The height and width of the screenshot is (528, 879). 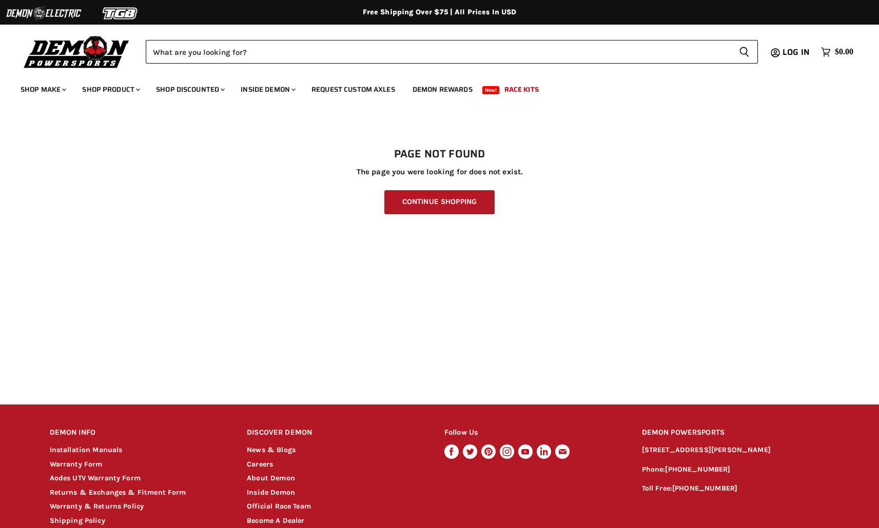 What do you see at coordinates (121, 13) in the screenshot?
I see `img: TGB Logo 2` at bounding box center [121, 13].